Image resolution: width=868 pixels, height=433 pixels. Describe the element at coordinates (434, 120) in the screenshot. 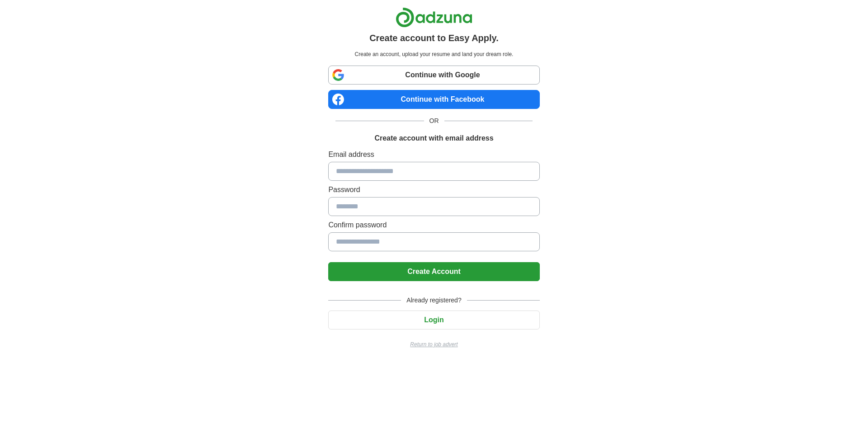

I see `span: OR` at that location.